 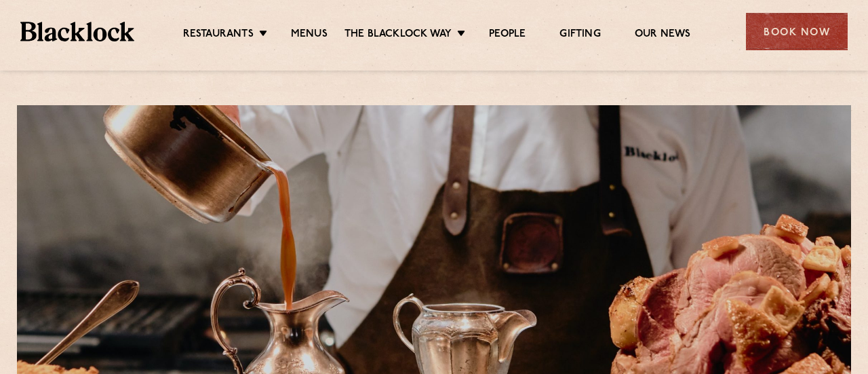 What do you see at coordinates (580, 35) in the screenshot?
I see `a: Gifting` at bounding box center [580, 35].